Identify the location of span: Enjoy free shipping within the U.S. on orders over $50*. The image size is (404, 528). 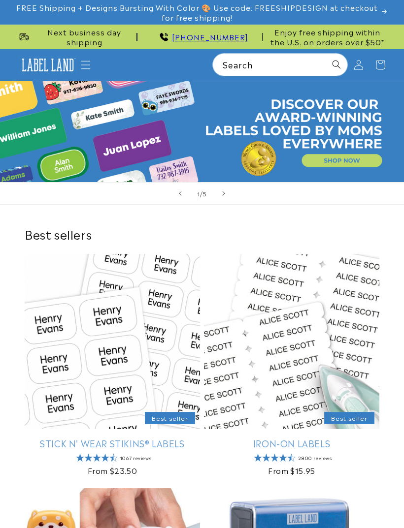
(327, 36).